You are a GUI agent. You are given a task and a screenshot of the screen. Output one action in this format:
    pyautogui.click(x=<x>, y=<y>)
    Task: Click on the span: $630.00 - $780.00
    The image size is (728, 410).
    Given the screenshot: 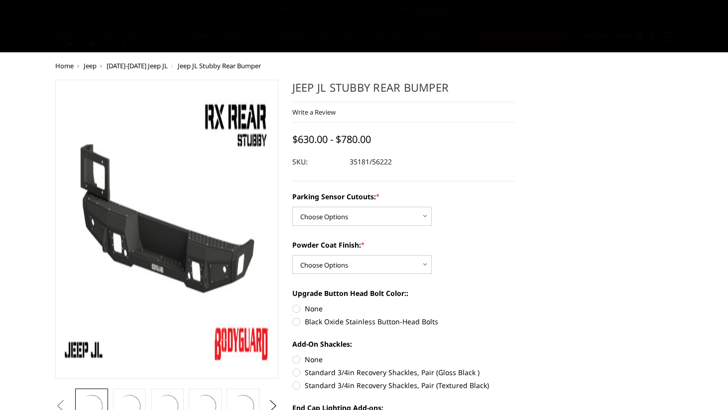 What is the action you would take?
    pyautogui.click(x=332, y=139)
    